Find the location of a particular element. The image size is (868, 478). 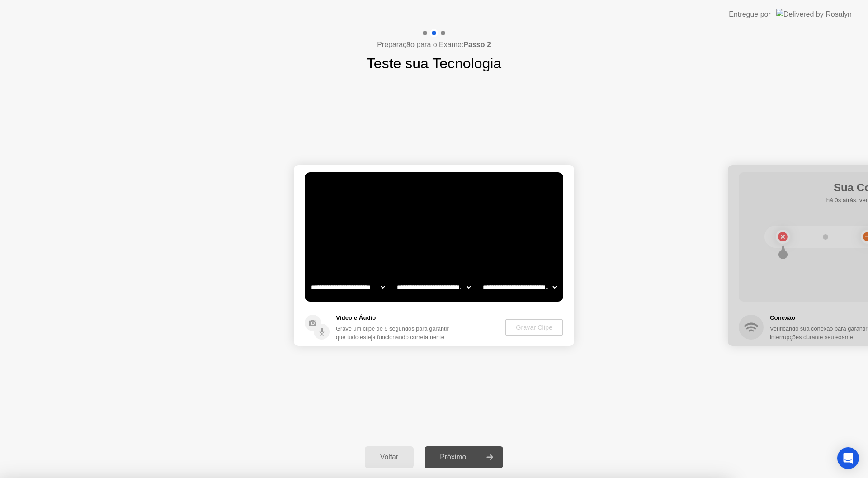

div: Entregue por is located at coordinates (750, 14).